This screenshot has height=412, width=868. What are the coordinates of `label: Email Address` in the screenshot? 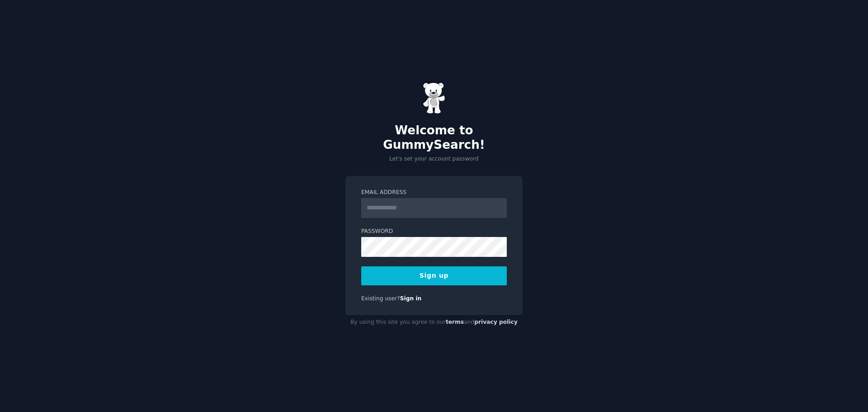 It's located at (434, 192).